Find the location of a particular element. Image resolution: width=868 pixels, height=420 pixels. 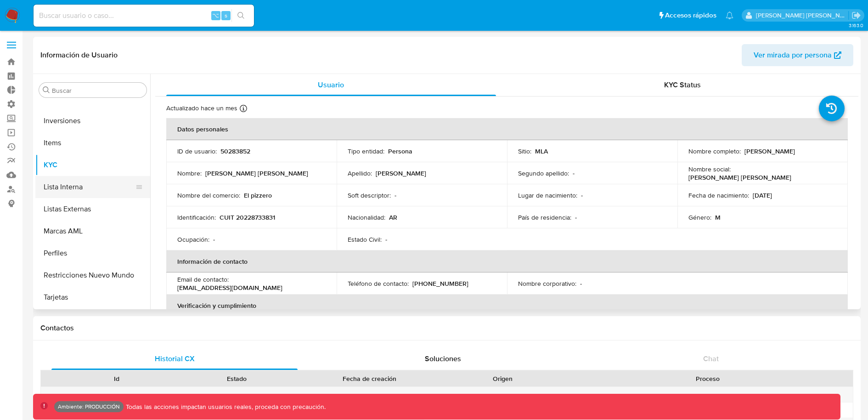

th: Datos personales is located at coordinates (507, 129).